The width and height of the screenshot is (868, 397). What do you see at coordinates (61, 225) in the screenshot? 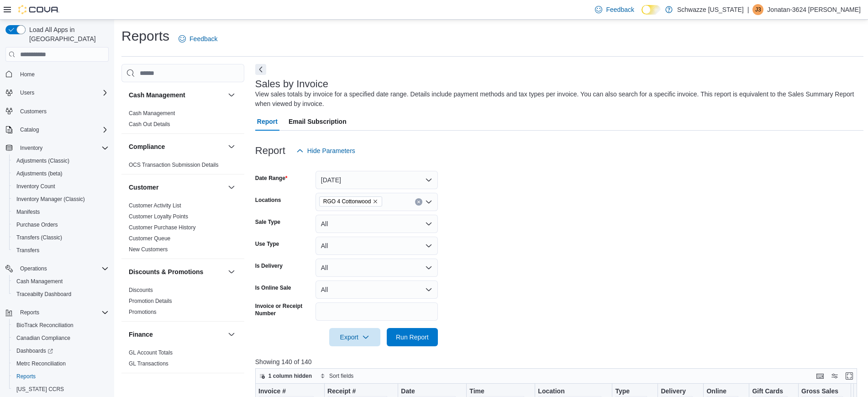
I see `button: Purchase Orders` at bounding box center [61, 225].